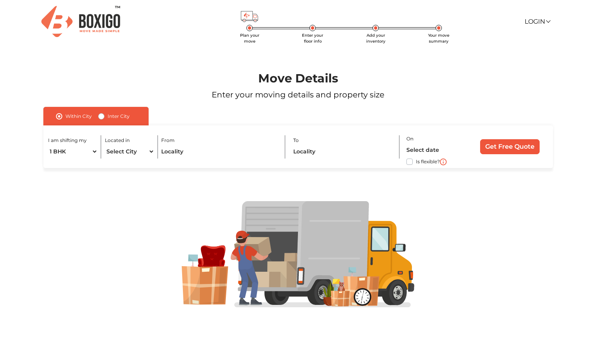 The width and height of the screenshot is (596, 338). I want to click on label: Located in, so click(117, 140).